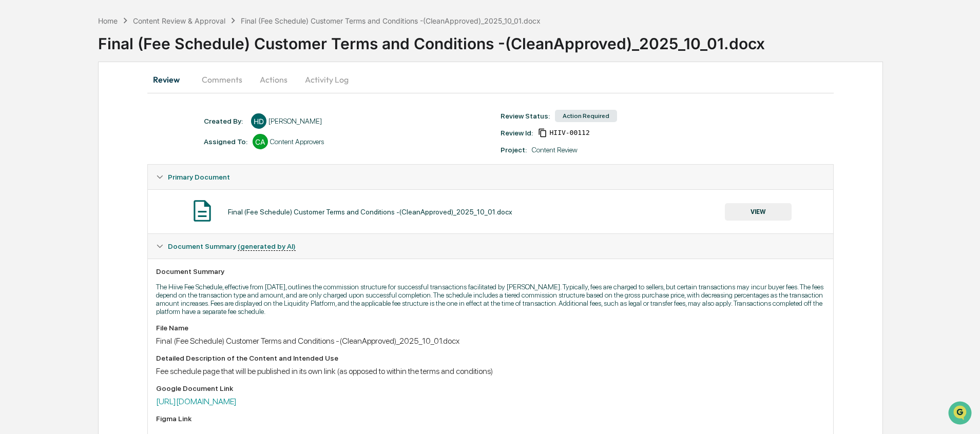 The width and height of the screenshot is (980, 434). I want to click on button: Start new chat, so click(180, 88).